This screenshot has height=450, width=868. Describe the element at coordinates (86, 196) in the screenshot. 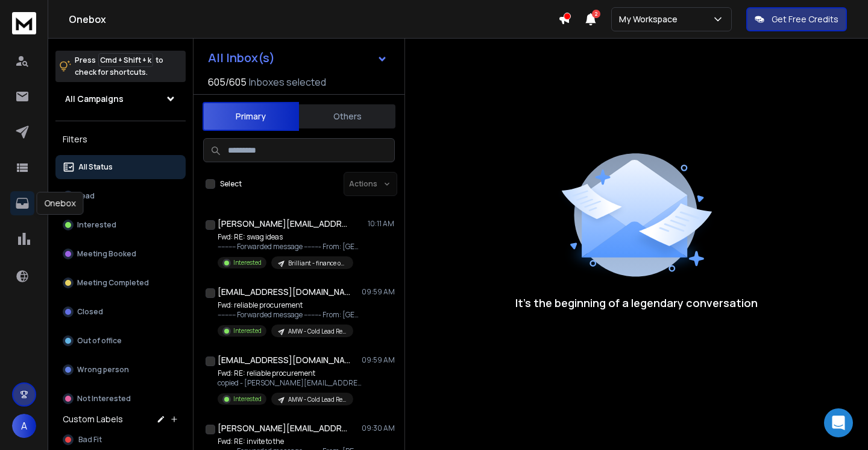

I see `p: Lead` at that location.